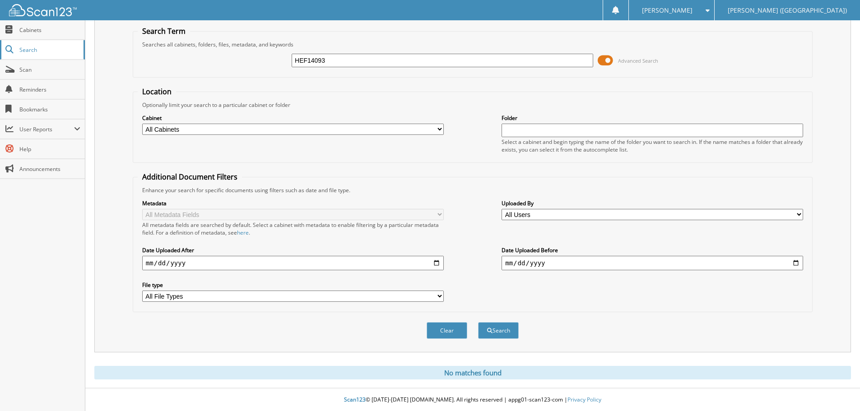 The height and width of the screenshot is (411, 860). Describe the element at coordinates (293, 250) in the screenshot. I see `label: Date Uploaded After` at that location.